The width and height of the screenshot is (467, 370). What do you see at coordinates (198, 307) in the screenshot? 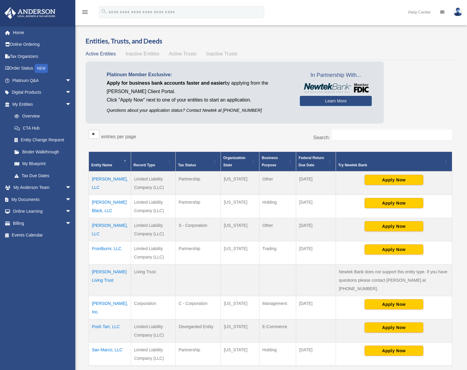
I see `td: C - Corporation` at bounding box center [198, 307].